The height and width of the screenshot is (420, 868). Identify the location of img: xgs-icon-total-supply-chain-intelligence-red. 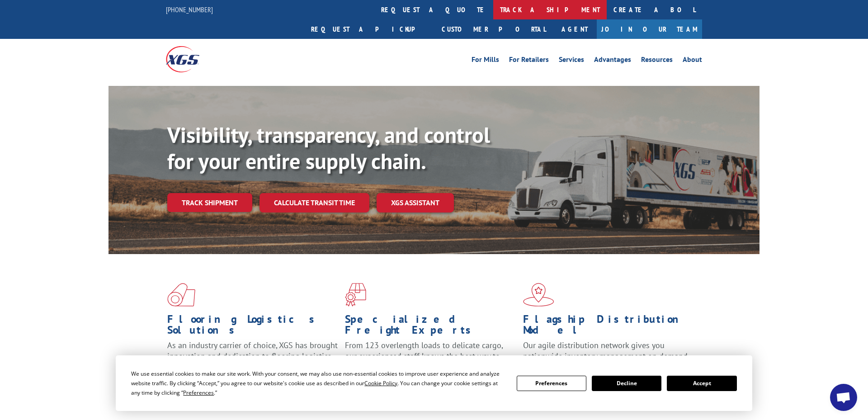
(181, 295).